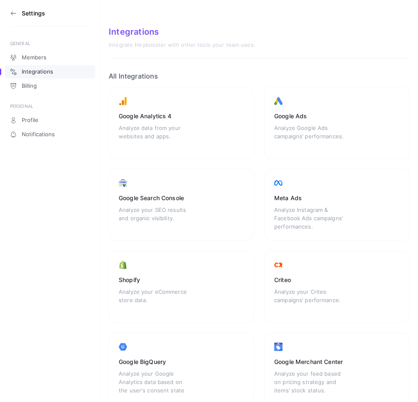  What do you see at coordinates (259, 45) in the screenshot?
I see `div: Integrate Heybooster with other tools your team uses.` at bounding box center [259, 45].